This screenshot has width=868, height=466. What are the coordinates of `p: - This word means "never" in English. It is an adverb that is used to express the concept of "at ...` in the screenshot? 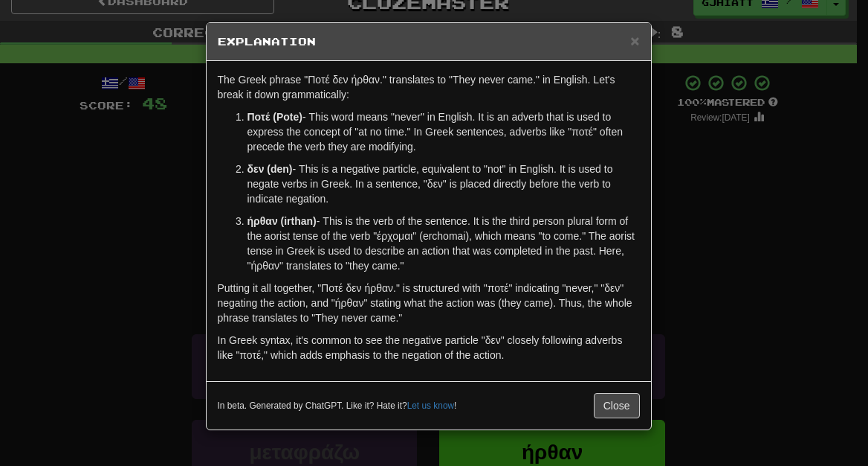 It's located at (444, 132).